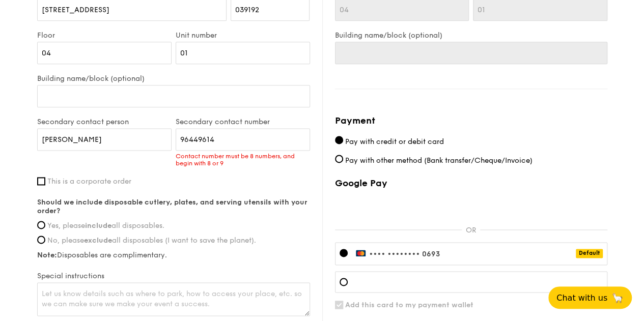 The image size is (644, 321). I want to click on input: This is a corporate order, so click(41, 181).